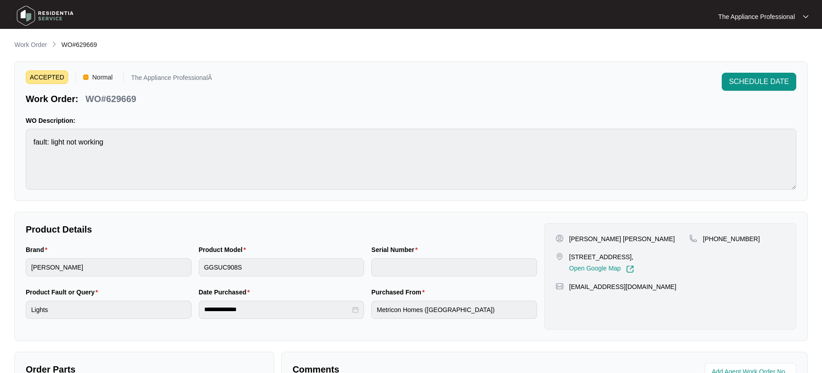 The width and height of the screenshot is (822, 373). What do you see at coordinates (756, 17) in the screenshot?
I see `p: The Appliance Professional` at bounding box center [756, 17].